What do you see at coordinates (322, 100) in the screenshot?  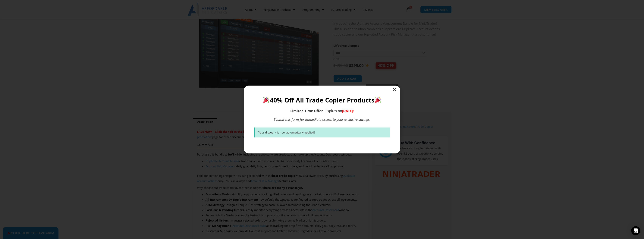 I see `h1: 40% Off All Trade Copier Products` at bounding box center [322, 100].